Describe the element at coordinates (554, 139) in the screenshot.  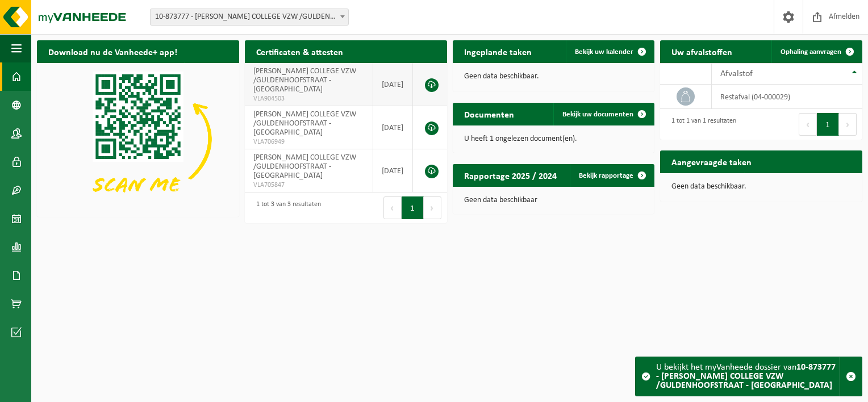
I see `p: U heeft 1 ongelezen document(en).` at that location.